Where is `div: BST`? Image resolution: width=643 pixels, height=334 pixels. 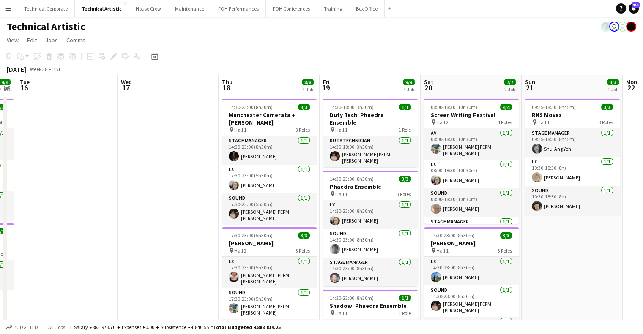 div: BST is located at coordinates (57, 69).